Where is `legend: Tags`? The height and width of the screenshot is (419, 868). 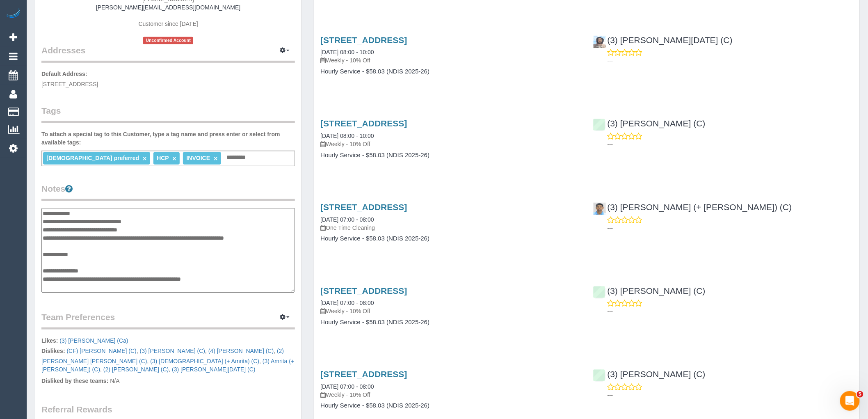
legend: Tags is located at coordinates (169, 114).